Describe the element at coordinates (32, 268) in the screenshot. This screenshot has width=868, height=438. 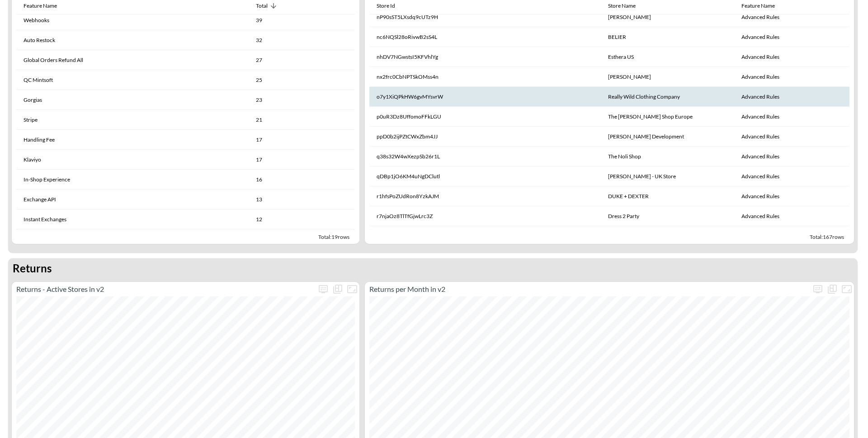
I see `p: Returns` at that location.